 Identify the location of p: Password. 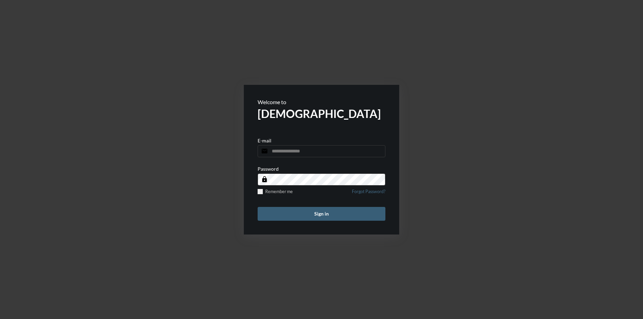
(268, 169).